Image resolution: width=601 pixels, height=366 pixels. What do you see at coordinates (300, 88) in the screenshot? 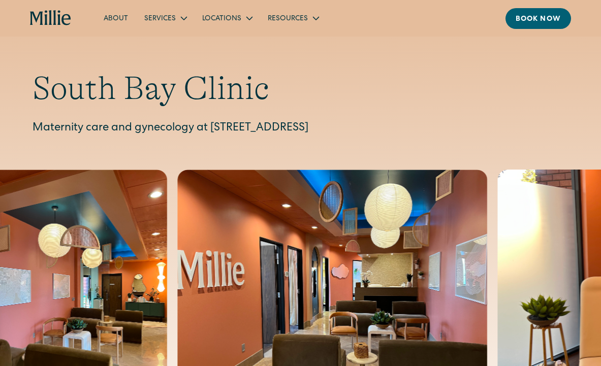
I see `h1: South Bay Clinic` at bounding box center [300, 88].